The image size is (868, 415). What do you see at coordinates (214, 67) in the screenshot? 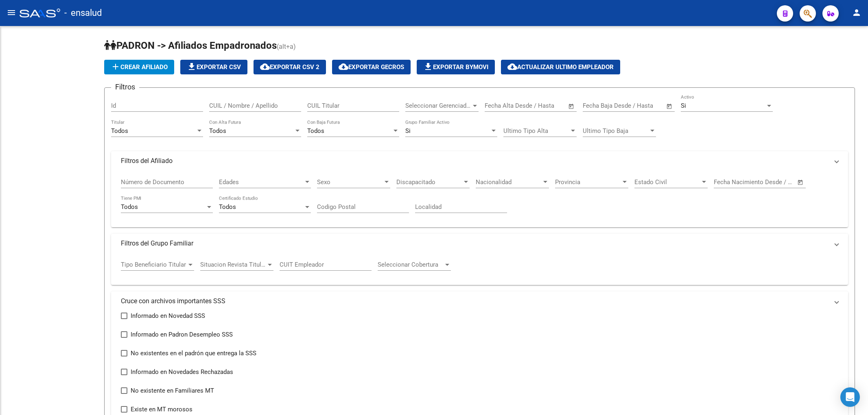
I see `button: Exportar CSV` at bounding box center [214, 67].